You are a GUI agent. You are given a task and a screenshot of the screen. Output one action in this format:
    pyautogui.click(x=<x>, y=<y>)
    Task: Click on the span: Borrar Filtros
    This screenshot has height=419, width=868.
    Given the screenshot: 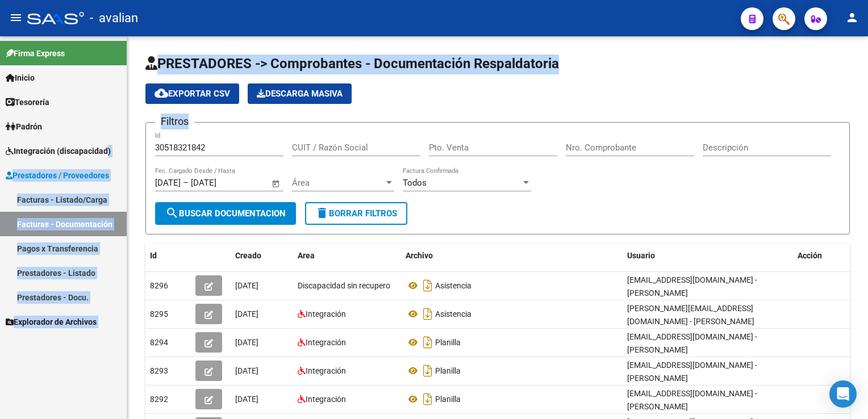 What is the action you would take?
    pyautogui.click(x=356, y=214)
    